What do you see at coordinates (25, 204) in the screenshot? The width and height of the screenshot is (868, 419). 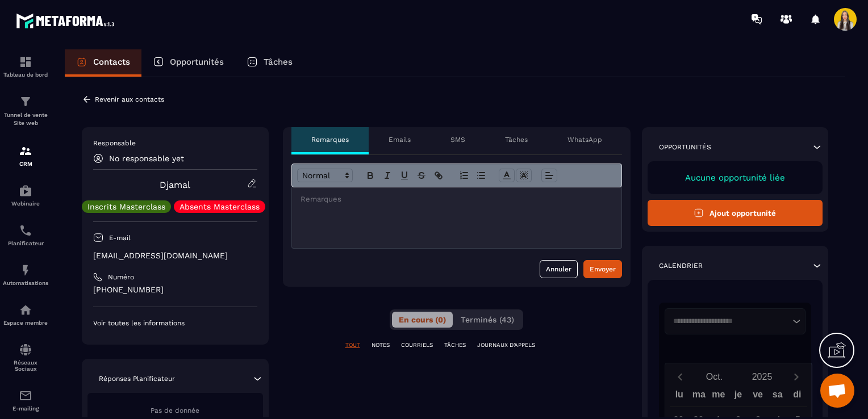 I see `p: Webinaire` at bounding box center [25, 204].